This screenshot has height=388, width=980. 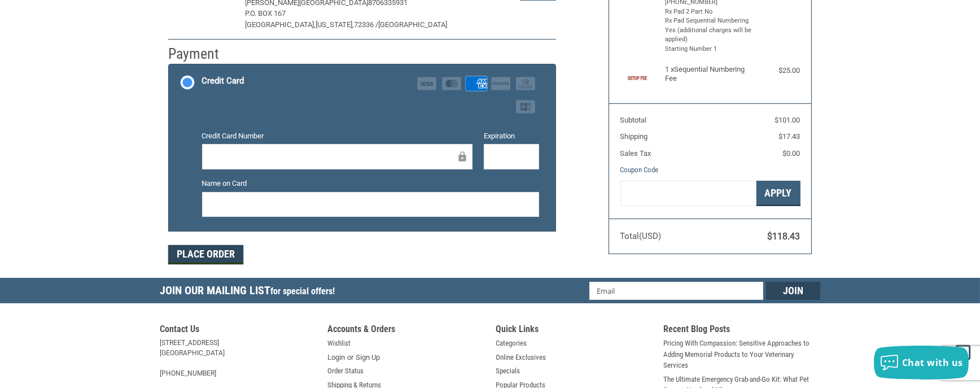 What do you see at coordinates (778, 71) in the screenshot?
I see `div: $25.00` at bounding box center [778, 71].